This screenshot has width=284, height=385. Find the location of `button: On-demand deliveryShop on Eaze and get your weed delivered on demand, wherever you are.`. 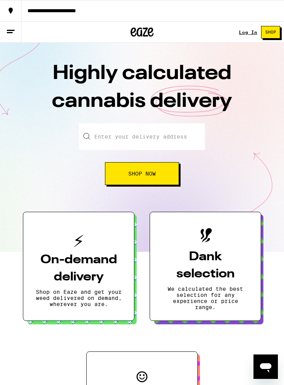

button: On-demand deliveryShop on Eaze and get your weed delivered on demand, wherever you are. is located at coordinates (79, 266).